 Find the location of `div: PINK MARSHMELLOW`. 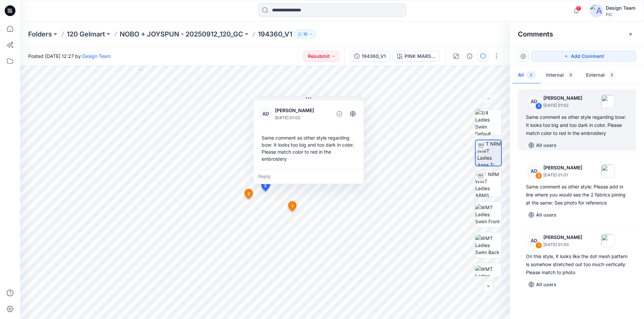

div: PINK MARSHMELLOW is located at coordinates (420, 56).